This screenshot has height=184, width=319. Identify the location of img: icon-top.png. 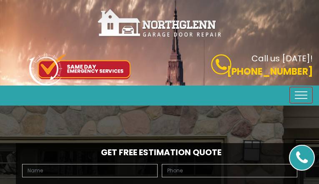
(80, 69).